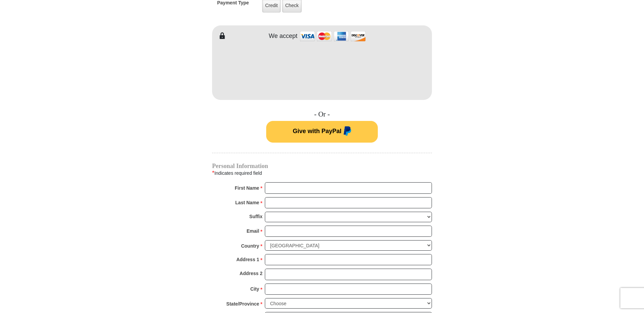 This screenshot has height=313, width=644. What do you see at coordinates (322, 166) in the screenshot?
I see `h4: Personal Information` at bounding box center [322, 166].